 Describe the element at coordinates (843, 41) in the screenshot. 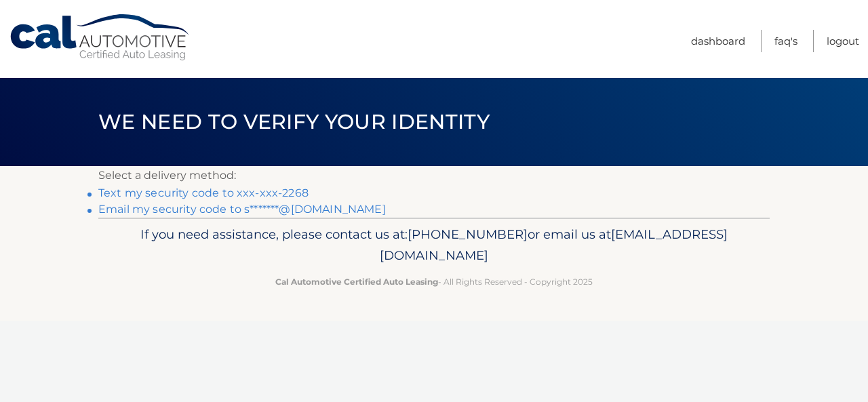

I see `a: Logout` at that location.